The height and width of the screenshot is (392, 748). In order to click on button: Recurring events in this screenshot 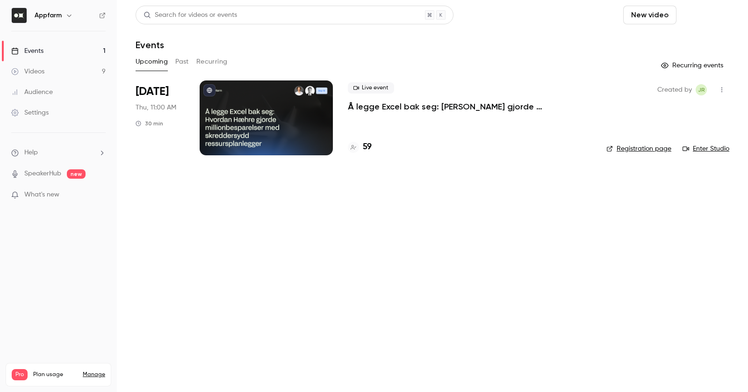, I will do `click(693, 65)`.